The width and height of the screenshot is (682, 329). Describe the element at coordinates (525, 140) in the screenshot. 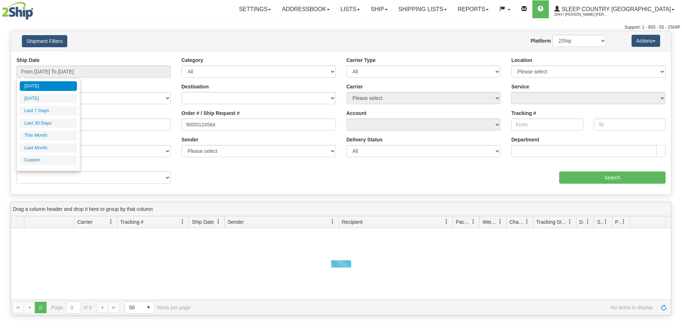

I see `label: Department` at that location.